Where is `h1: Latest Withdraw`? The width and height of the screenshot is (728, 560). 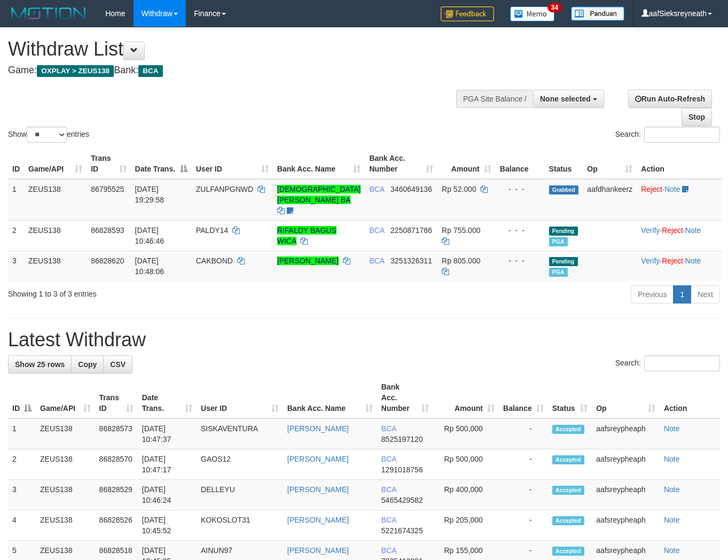
h1: Latest Withdraw is located at coordinates (364, 340).